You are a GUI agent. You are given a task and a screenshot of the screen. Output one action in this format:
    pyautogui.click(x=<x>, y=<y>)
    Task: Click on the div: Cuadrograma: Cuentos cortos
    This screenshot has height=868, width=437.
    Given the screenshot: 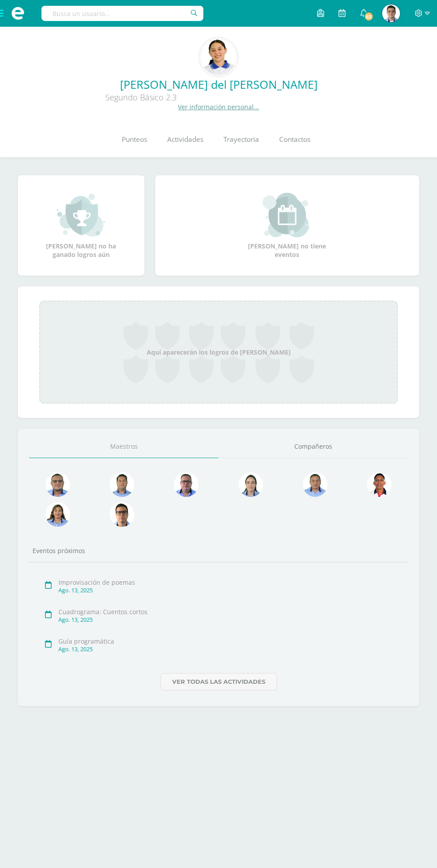 What is the action you would take?
    pyautogui.click(x=228, y=611)
    